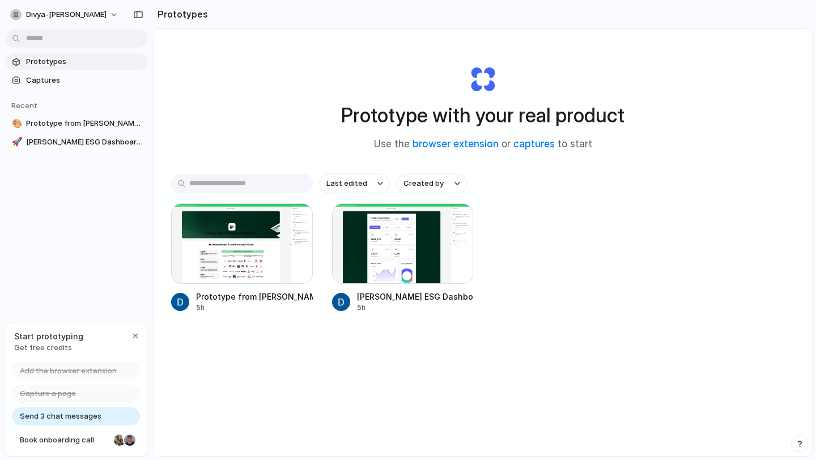 The width and height of the screenshot is (816, 460). I want to click on a: browser extension, so click(455, 144).